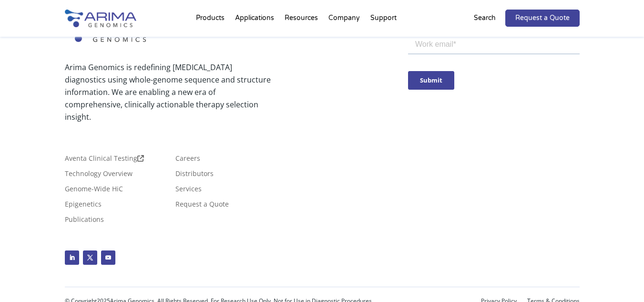  I want to click on a: Follow on Youtube, so click(108, 258).